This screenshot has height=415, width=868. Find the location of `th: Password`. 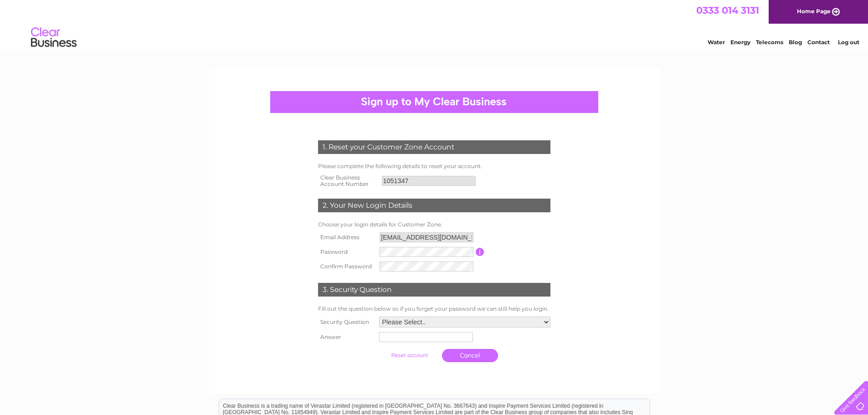

th: Password is located at coordinates (347, 252).